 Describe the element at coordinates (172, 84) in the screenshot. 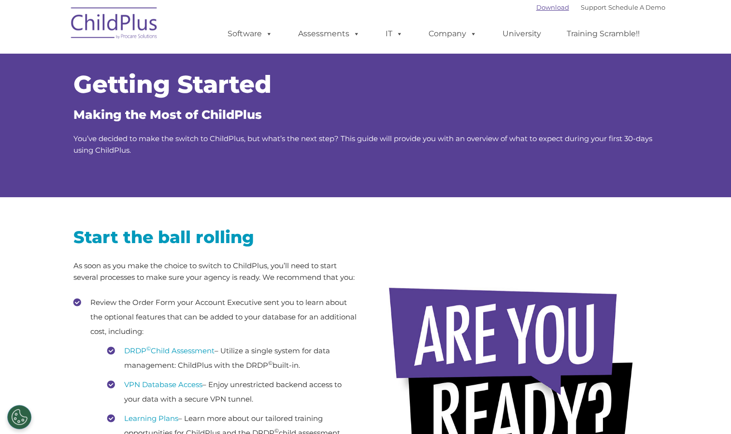

I see `span: Getting Started` at that location.